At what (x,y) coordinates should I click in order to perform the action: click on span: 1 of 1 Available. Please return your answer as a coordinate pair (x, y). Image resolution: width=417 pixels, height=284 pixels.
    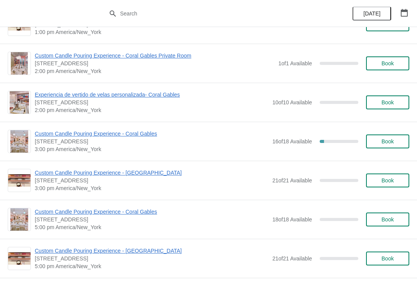
    Looking at the image, I should click on (295, 63).